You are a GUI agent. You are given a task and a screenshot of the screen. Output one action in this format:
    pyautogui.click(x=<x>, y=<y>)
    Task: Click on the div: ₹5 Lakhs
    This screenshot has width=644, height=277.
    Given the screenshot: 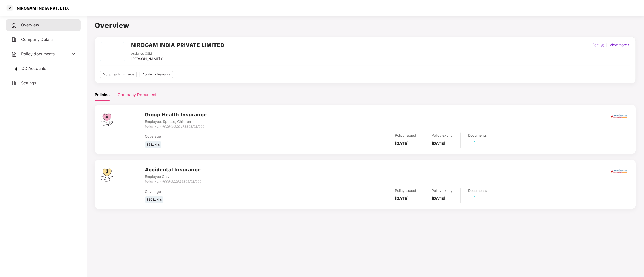 What is the action you would take?
    pyautogui.click(x=153, y=145)
    